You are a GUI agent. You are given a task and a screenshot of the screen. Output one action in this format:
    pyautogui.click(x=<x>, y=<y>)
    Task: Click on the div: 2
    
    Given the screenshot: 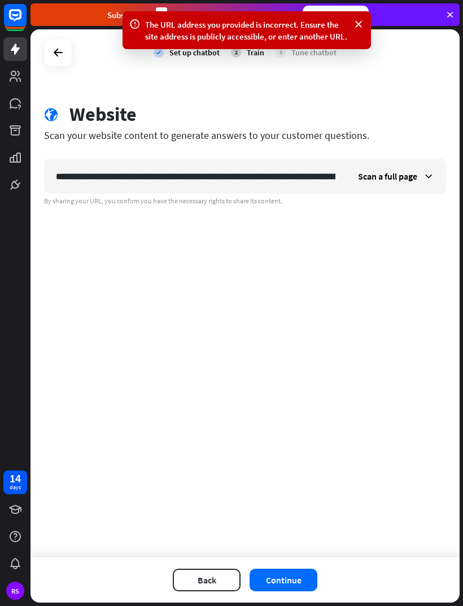 What is the action you would take?
    pyautogui.click(x=236, y=53)
    